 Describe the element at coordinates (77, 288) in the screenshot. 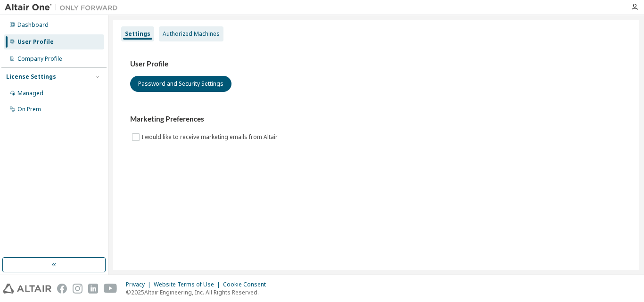

I see `img: instagram.svg` at that location.